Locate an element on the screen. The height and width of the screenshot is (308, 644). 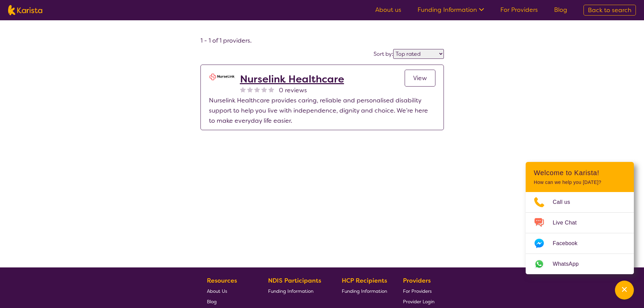
h2: Nurselink Healthcare is located at coordinates (292, 80).